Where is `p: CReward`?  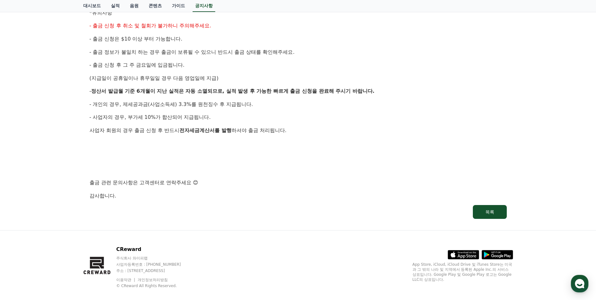
p: CReward is located at coordinates (155, 249).